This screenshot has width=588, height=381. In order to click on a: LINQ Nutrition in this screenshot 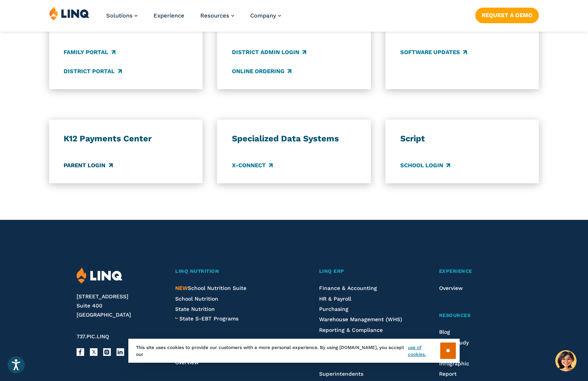, I will do `click(231, 271)`.